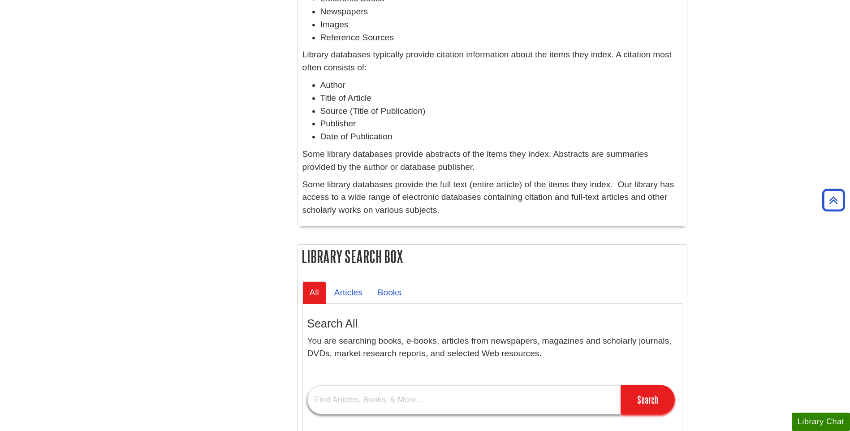 Image resolution: width=850 pixels, height=431 pixels. I want to click on a: Back to Top, so click(833, 200).